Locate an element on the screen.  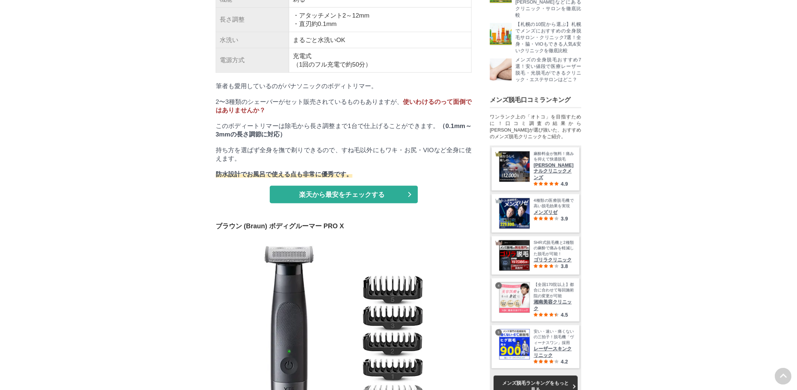
span: メンズリゼ is located at coordinates (554, 212).